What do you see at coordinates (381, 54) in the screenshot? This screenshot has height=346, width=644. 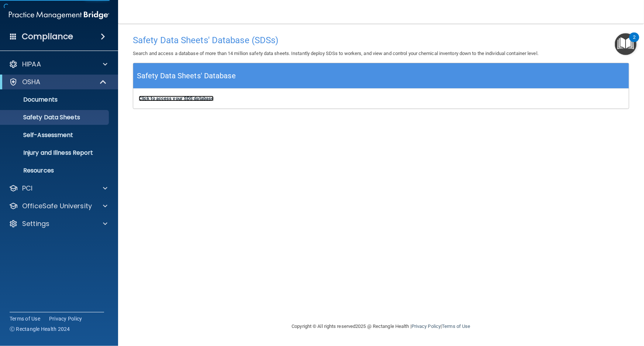 I see `p: Search and access a database of more than 14 million safety data sheets. Instantly deploy SDSs to...` at bounding box center [381, 54].